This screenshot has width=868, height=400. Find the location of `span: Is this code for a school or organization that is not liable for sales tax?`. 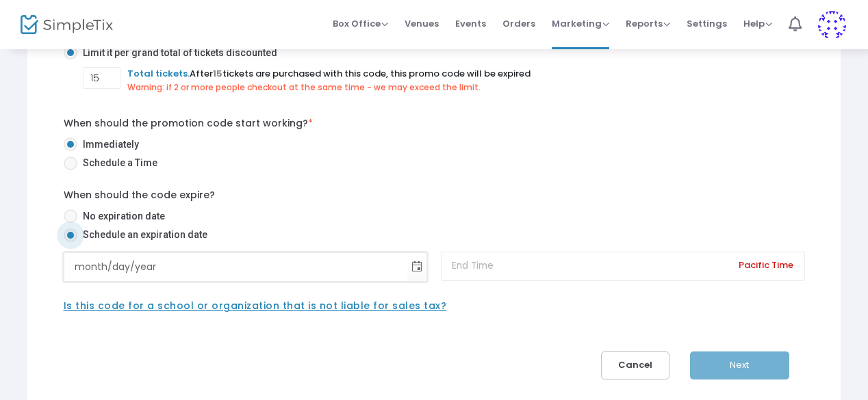

span: Is this code for a school or organization that is not liable for sales tax? is located at coordinates (256, 306).